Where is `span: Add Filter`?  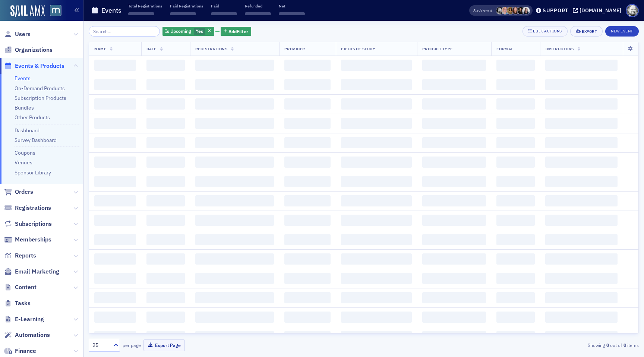 span: Add Filter is located at coordinates (238, 31).